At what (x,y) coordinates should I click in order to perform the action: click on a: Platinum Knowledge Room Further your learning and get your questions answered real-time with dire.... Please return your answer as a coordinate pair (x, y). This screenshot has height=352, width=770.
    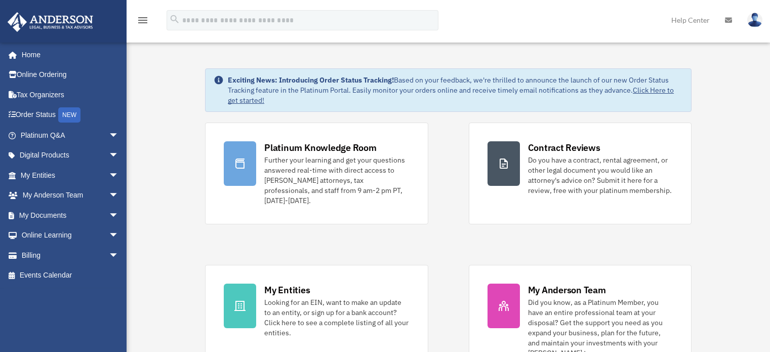
    Looking at the image, I should click on (317, 173).